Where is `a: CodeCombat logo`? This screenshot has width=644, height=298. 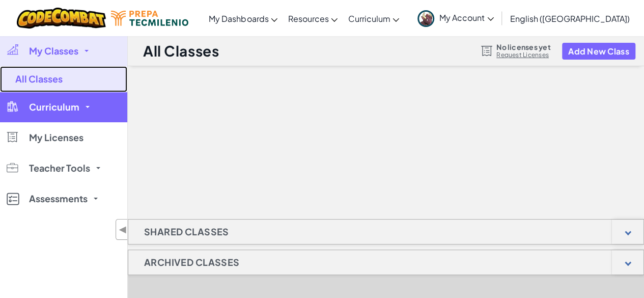 a: CodeCombat logo is located at coordinates (61, 18).